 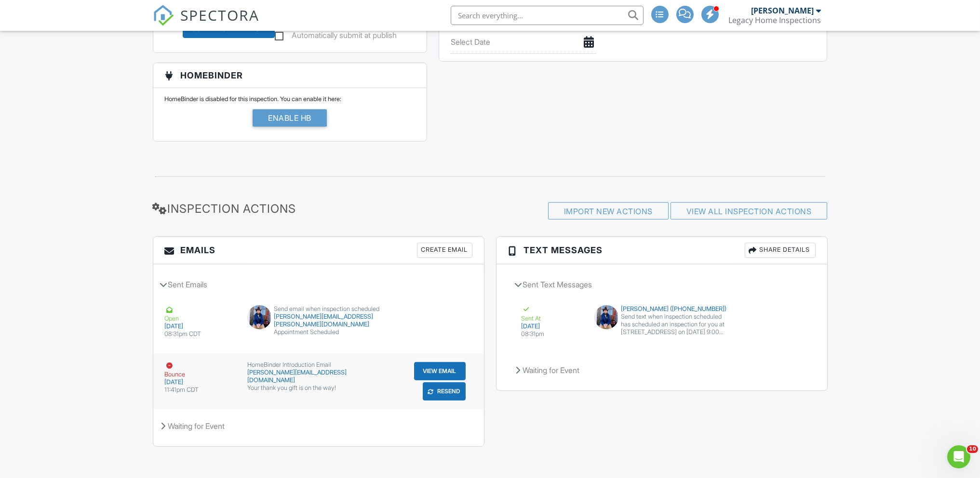 What do you see at coordinates (290, 75) in the screenshot?
I see `h3: HomeBinder` at bounding box center [290, 75].